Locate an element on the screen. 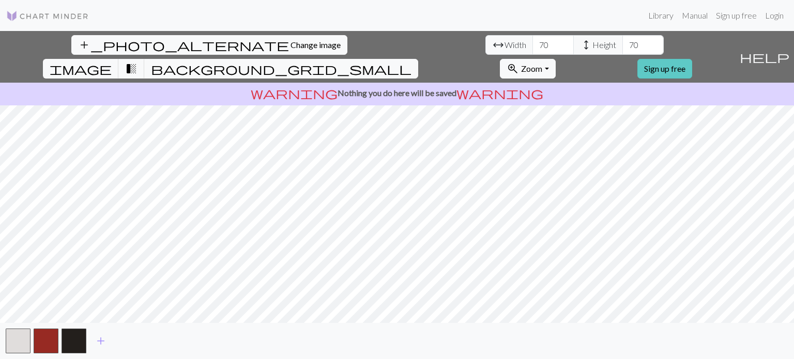 The image size is (794, 359). span: add is located at coordinates (101, 341).